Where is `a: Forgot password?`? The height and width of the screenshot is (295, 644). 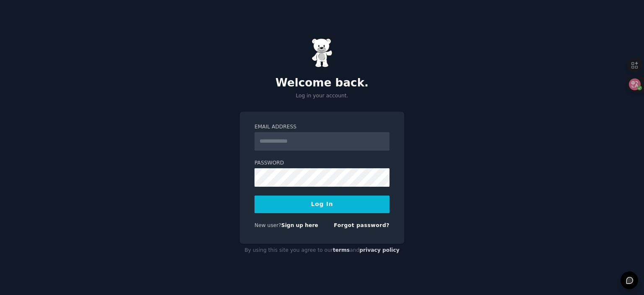 a: Forgot password? is located at coordinates (362, 225).